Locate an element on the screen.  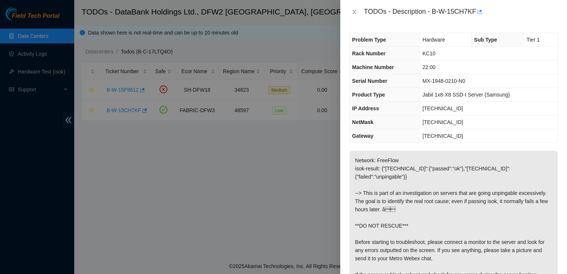
span: Machine Number is located at coordinates (373, 67).